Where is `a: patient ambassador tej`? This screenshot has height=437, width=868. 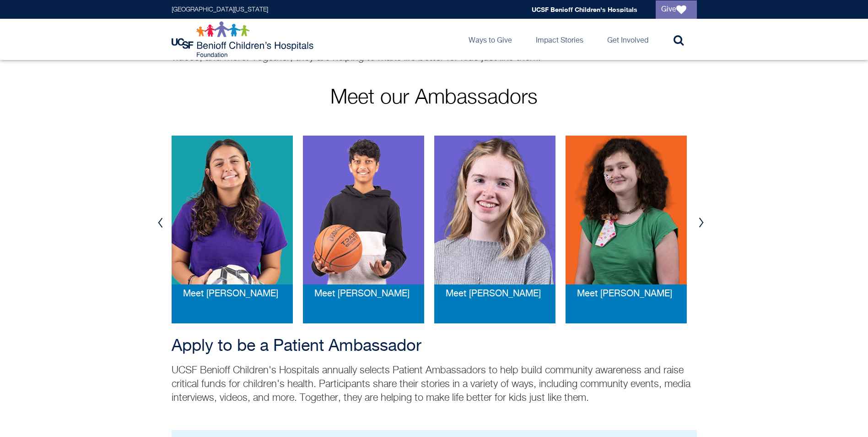 a: patient ambassador tej is located at coordinates (364, 207).